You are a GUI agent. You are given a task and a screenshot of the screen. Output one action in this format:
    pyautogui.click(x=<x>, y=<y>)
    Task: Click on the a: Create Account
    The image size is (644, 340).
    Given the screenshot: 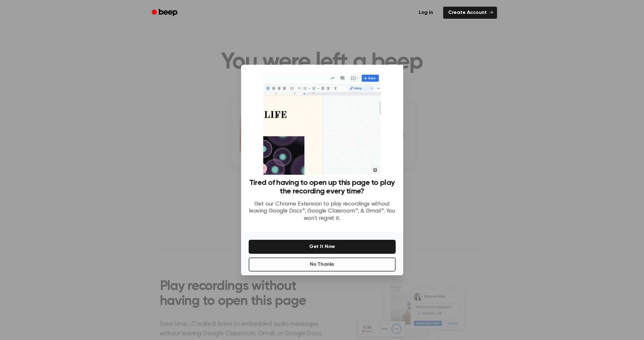 What is the action you would take?
    pyautogui.click(x=470, y=13)
    